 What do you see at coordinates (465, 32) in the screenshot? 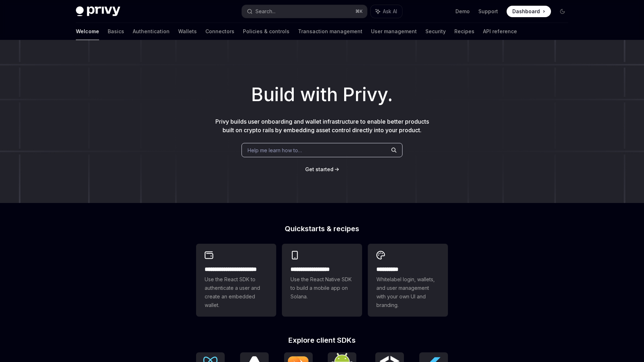
I see `a: Recipes` at bounding box center [465, 32].